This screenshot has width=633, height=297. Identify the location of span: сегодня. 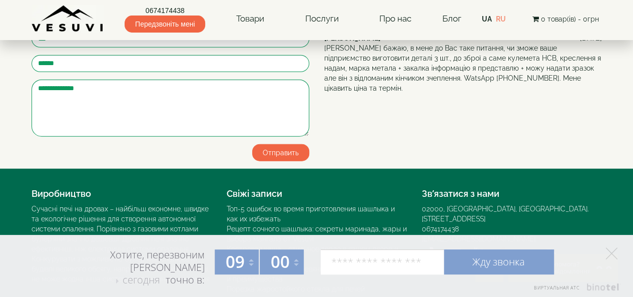
(141, 279).